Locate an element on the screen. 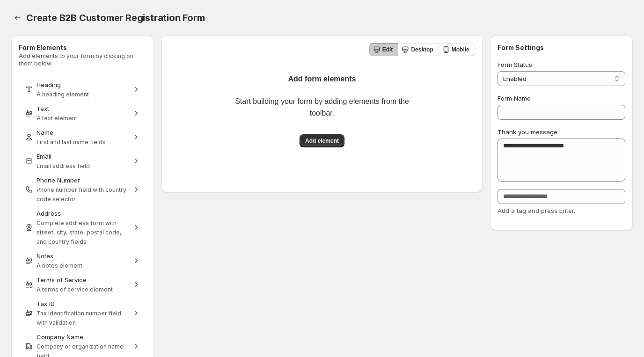 The image size is (644, 357). span: Phone number field with country code selector is located at coordinates (81, 194).